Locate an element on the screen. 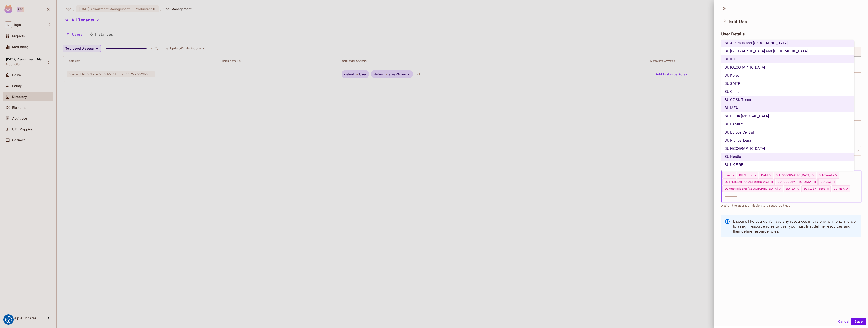 This screenshot has width=868, height=328. li: BU France Iberia is located at coordinates (788, 141).